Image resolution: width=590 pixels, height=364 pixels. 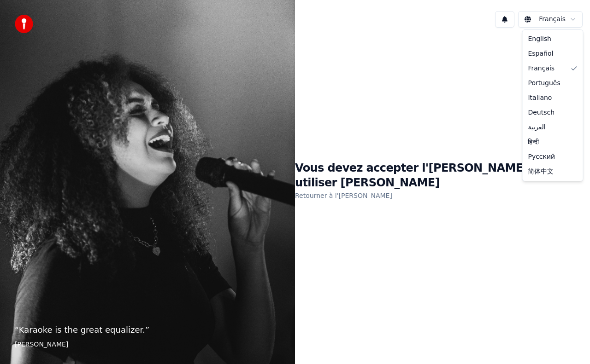 What do you see at coordinates (544, 84) in the screenshot?
I see `span: Português` at bounding box center [544, 84].